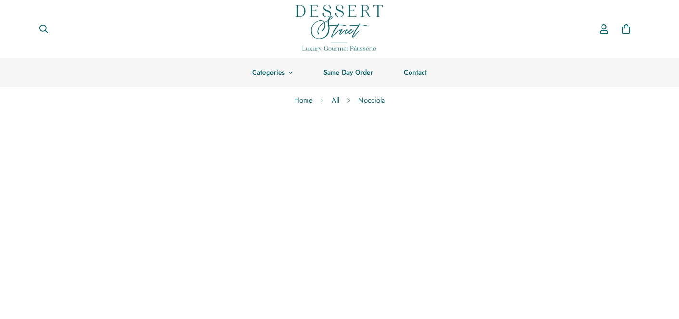 The image size is (679, 319). I want to click on button: Search, so click(44, 29).